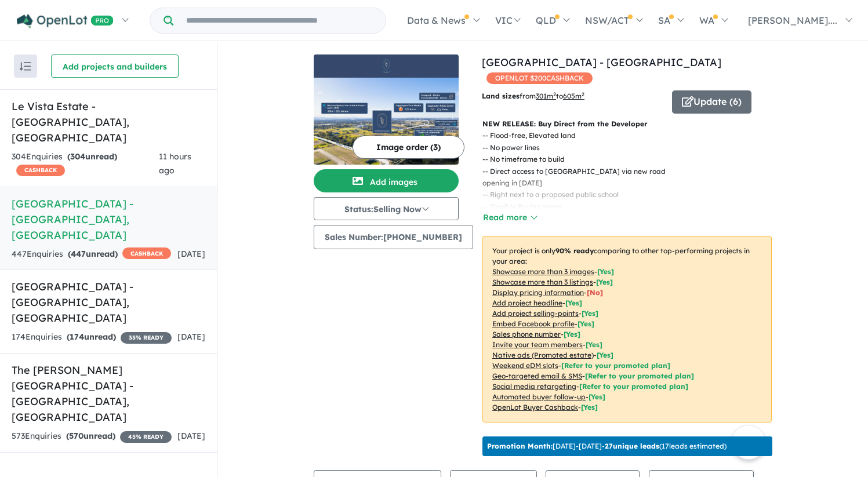  I want to click on u: Automated buyer follow-up, so click(538, 396).